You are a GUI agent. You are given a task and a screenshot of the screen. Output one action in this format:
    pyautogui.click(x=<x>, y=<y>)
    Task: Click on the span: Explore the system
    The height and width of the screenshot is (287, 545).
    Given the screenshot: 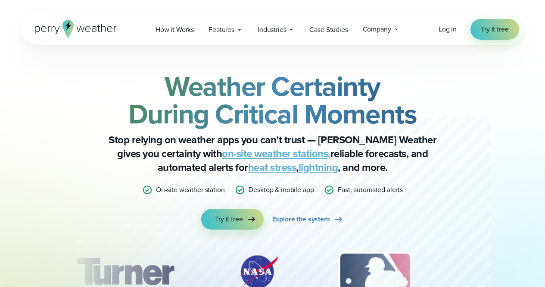 What is the action you would take?
    pyautogui.click(x=301, y=219)
    